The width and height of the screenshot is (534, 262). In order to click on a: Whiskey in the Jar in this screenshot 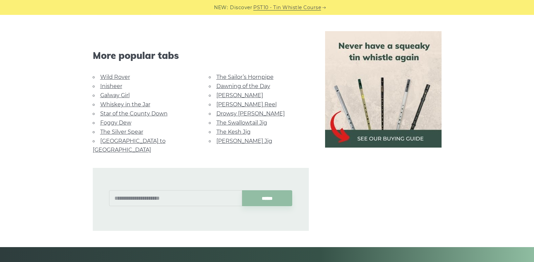, I will do `click(125, 104)`.